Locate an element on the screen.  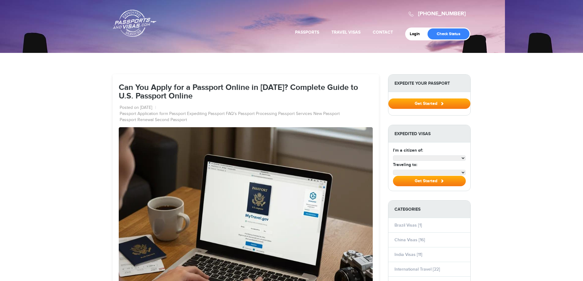
a: Passport FAQ's is located at coordinates (222, 114).